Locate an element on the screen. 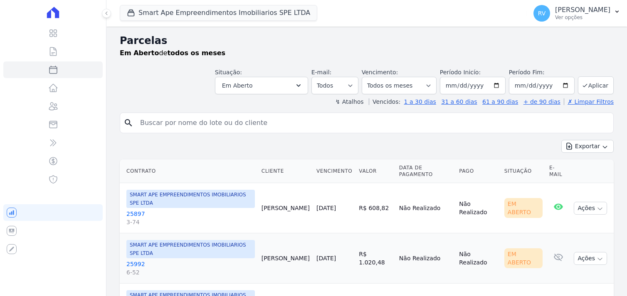 This screenshot has width=627, height=296. label: Situação: is located at coordinates (228, 72).